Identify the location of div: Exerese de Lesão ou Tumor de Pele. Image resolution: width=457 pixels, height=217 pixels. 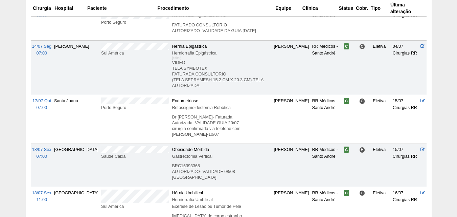
(221, 206).